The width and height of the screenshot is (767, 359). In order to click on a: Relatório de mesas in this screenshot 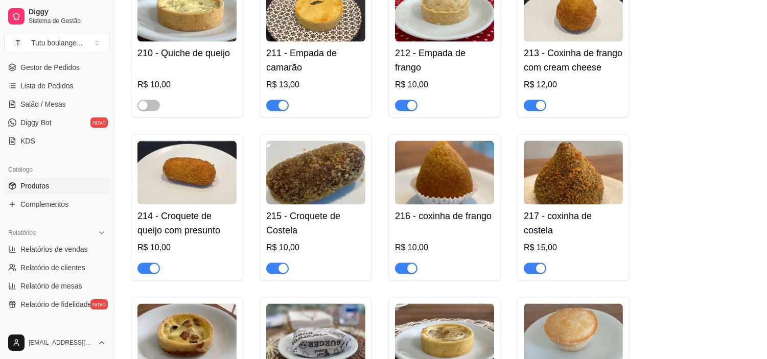, I will do `click(57, 286)`.